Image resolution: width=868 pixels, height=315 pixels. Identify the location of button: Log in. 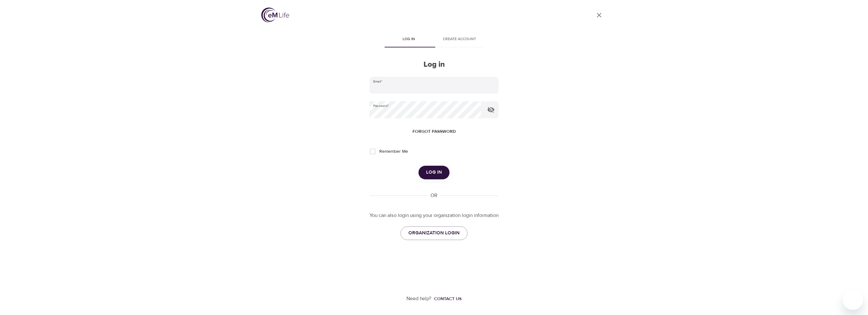
(434, 172).